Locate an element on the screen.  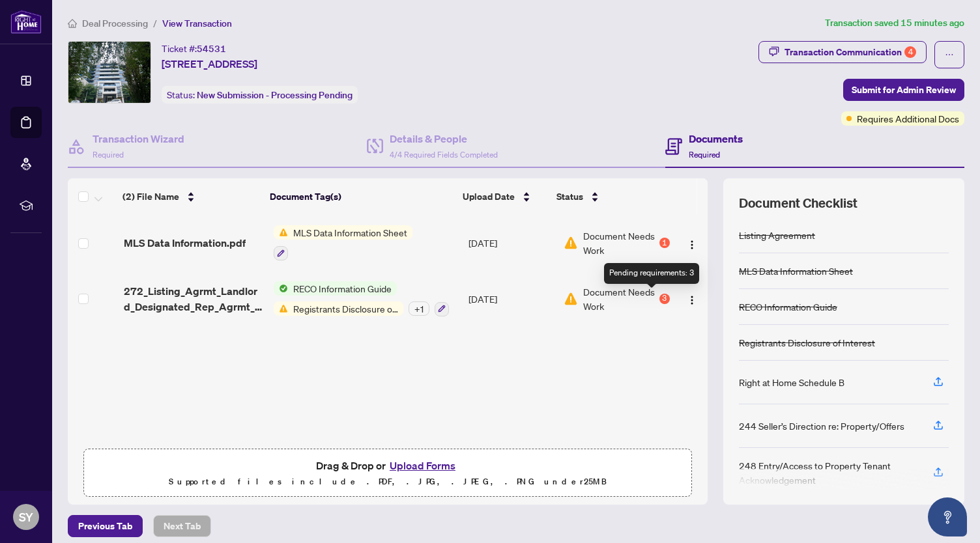
article: Transaction saved 15 minutes ago is located at coordinates (895, 23).